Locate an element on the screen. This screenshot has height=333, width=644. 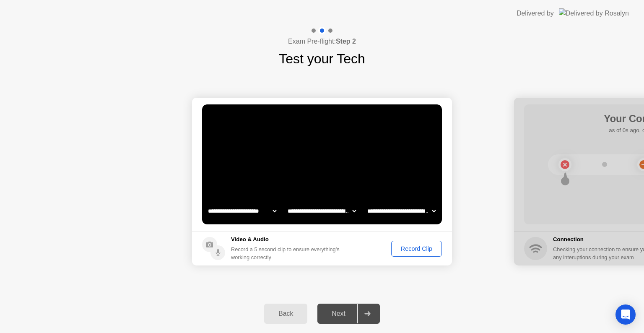
select: Available speakers is located at coordinates (322, 211).